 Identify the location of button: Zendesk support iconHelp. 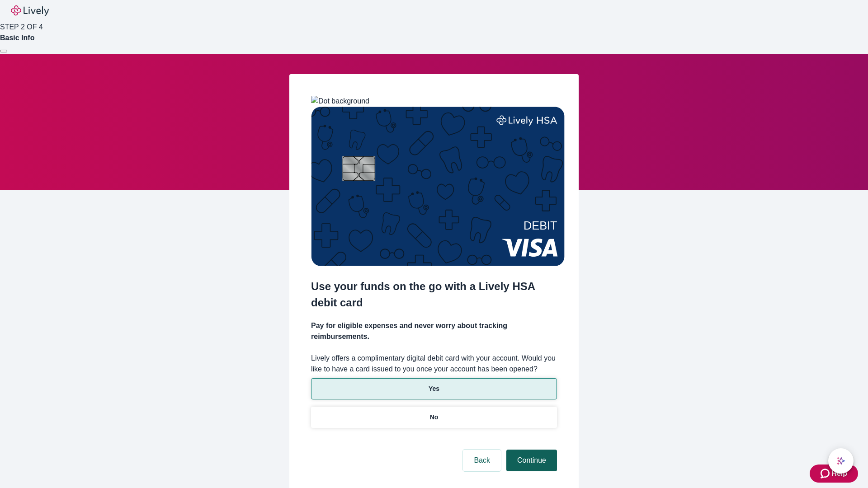
(834, 474).